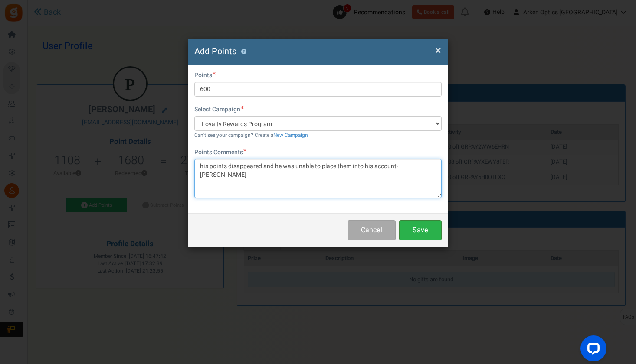 Image resolution: width=636 pixels, height=364 pixels. What do you see at coordinates (221, 153) in the screenshot?
I see `label: Points Comments` at bounding box center [221, 153].